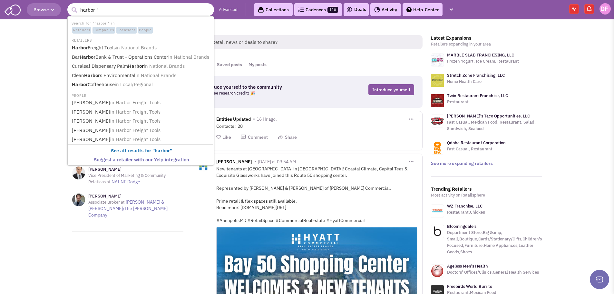 Image resolution: width=614 pixels, height=294 pixels. Describe the element at coordinates (476, 149) in the screenshot. I see `p: Fast Casual, Restaurant` at that location.